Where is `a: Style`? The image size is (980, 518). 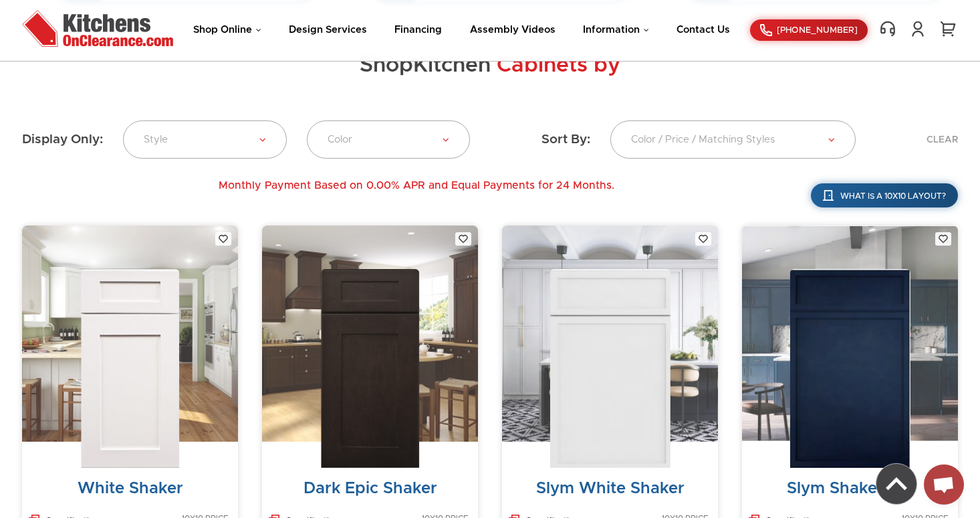 a: Style is located at coordinates (204, 139).